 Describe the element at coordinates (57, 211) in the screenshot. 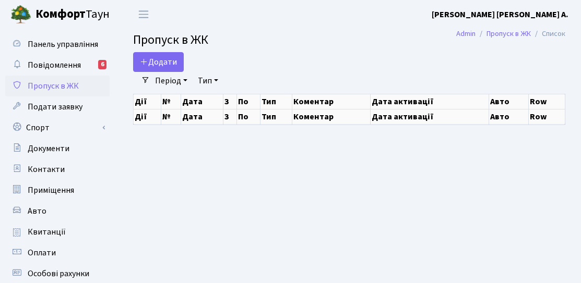

I see `a: Авто` at that location.